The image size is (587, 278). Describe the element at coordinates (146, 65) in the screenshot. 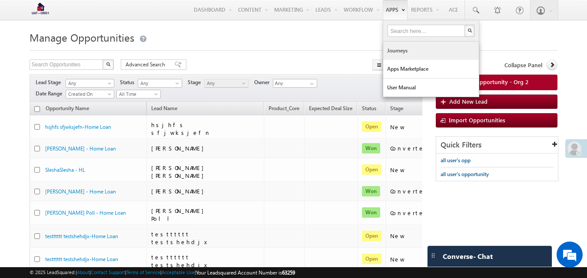

I see `span: Advanced Search` at that location.